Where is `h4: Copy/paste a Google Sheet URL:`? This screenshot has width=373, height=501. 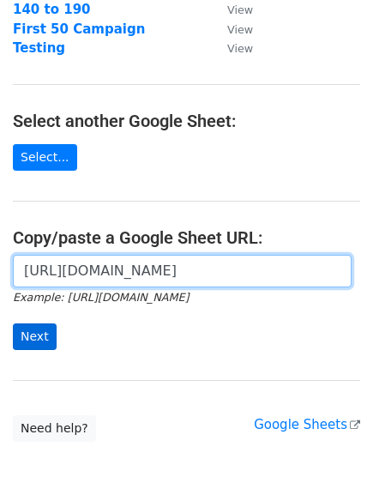
h4: Copy/paste a Google Sheet URL: is located at coordinates (186, 237).